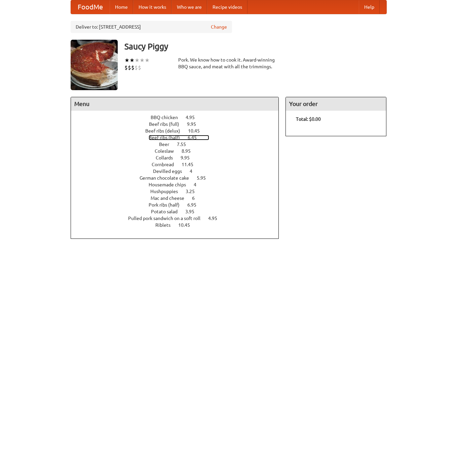 The width and height of the screenshot is (457, 476). I want to click on span: 6.45, so click(196, 137).